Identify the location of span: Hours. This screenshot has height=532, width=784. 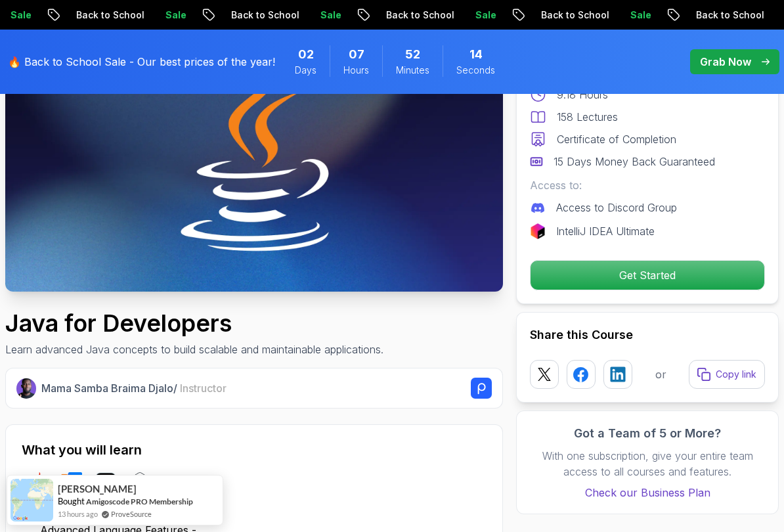
(356, 70).